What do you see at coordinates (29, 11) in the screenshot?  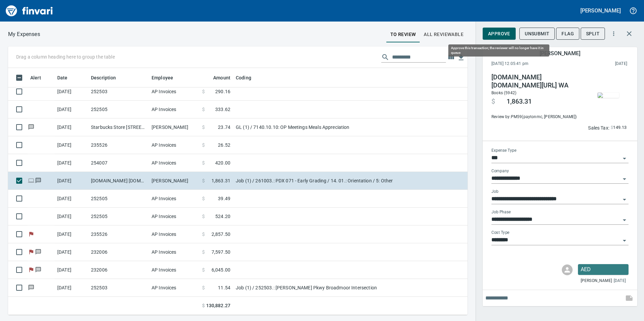 I see `a: Finvari` at bounding box center [29, 11].